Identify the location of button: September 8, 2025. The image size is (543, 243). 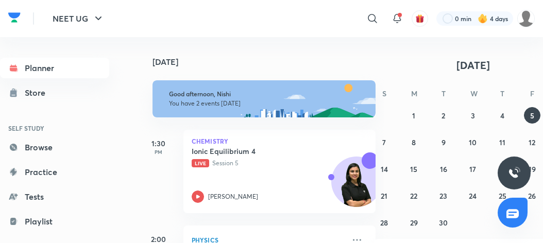
(414, 142).